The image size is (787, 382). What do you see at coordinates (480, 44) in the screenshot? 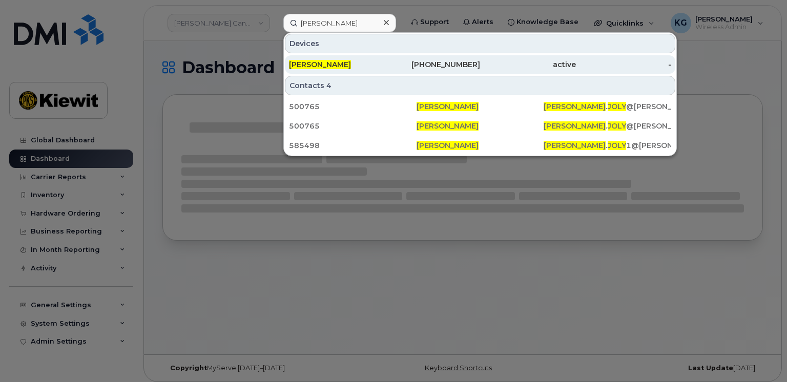
I see `div: Devices` at bounding box center [480, 44].